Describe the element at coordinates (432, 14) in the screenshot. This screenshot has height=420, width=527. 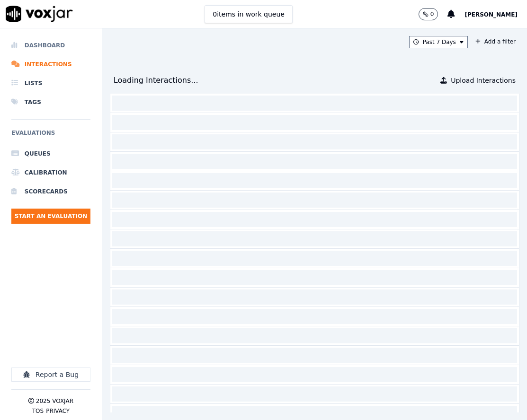
I see `p: 0` at that location.